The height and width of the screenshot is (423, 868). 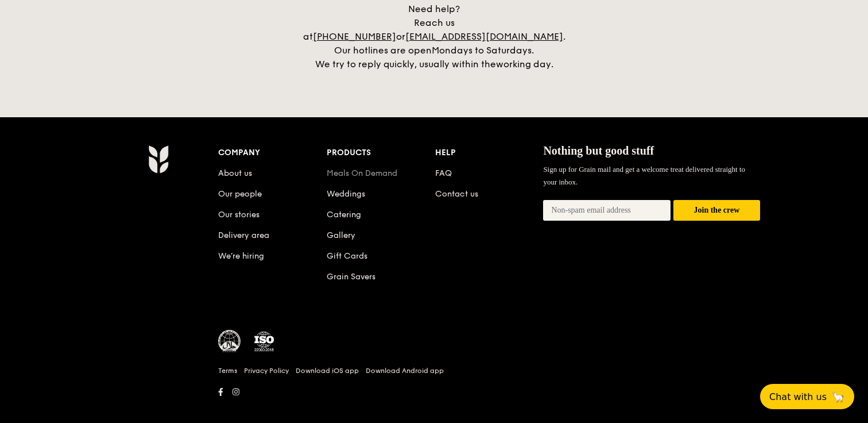 What do you see at coordinates (434, 37) in the screenshot?
I see `div: Need help? Reach us at or . Our hotlines are open We try to reply quickly, usually within the` at bounding box center [434, 37].